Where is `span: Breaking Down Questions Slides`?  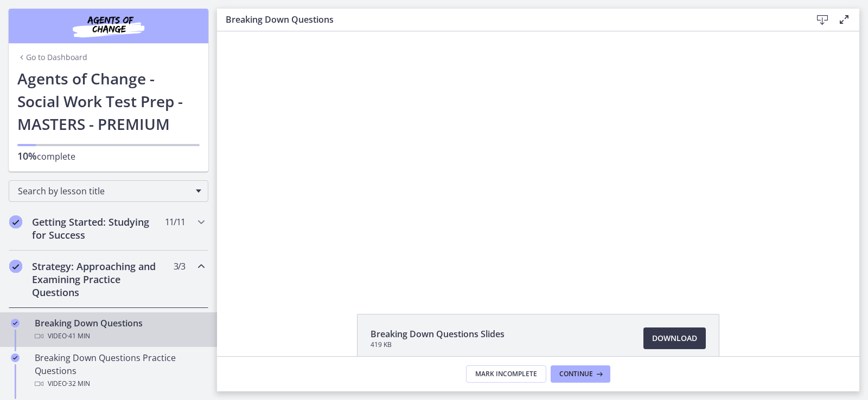 span: Breaking Down Questions Slides is located at coordinates (437, 334).